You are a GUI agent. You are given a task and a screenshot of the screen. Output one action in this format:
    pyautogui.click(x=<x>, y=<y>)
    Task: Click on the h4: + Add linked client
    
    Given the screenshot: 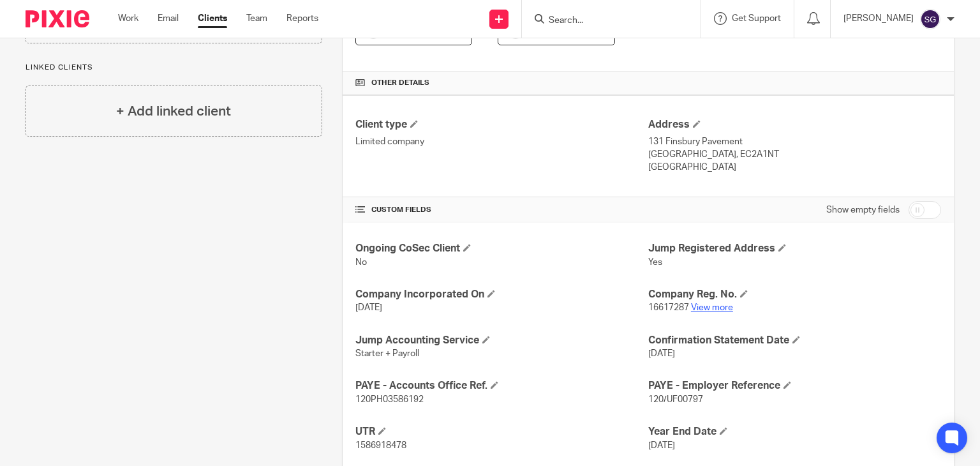 What is the action you would take?
    pyautogui.click(x=174, y=111)
    